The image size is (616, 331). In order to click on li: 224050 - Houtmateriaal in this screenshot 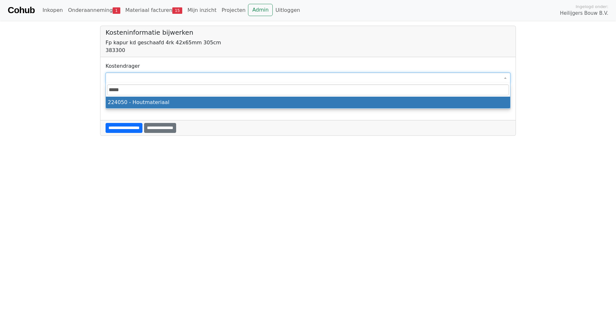, I will do `click(308, 102)`.